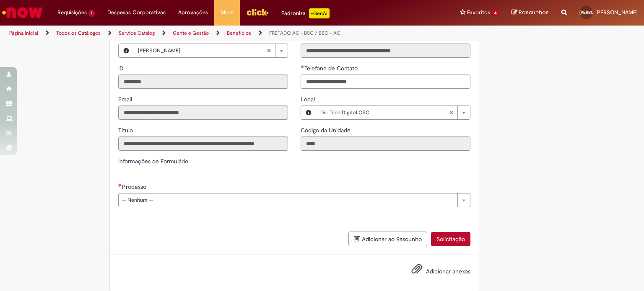  I want to click on span: Somente leitura - Email, so click(126, 99).